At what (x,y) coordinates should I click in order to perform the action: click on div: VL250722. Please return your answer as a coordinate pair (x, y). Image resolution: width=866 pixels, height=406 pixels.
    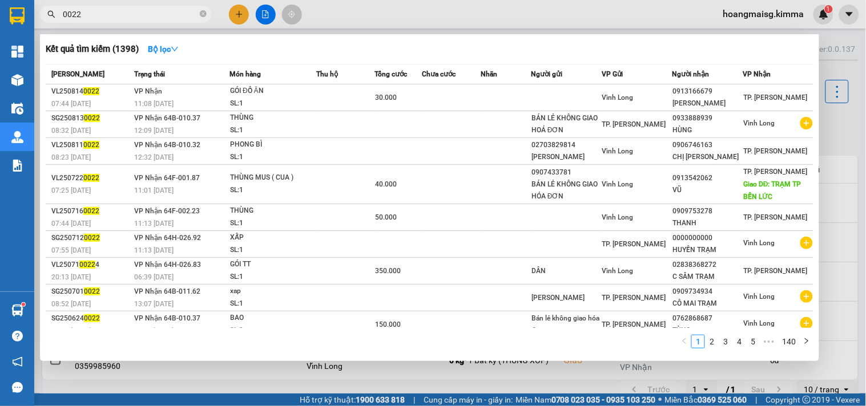
    Looking at the image, I should click on (91, 178).